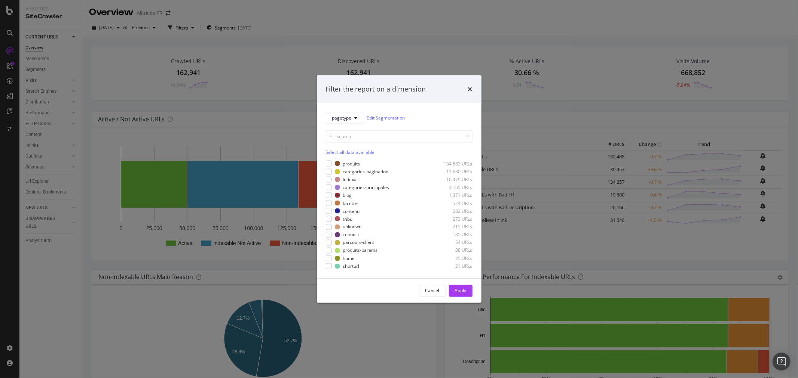  I want to click on div: categories-principales, so click(366, 187).